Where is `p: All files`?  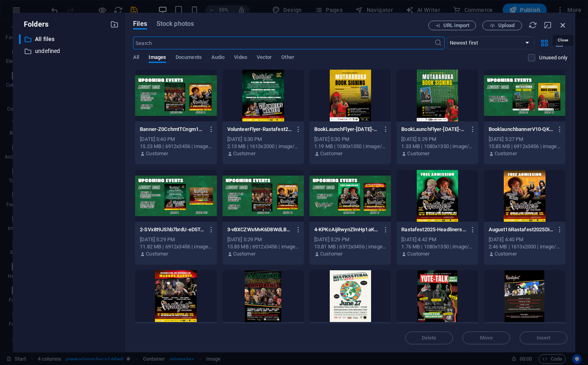 p: All files is located at coordinates (70, 39).